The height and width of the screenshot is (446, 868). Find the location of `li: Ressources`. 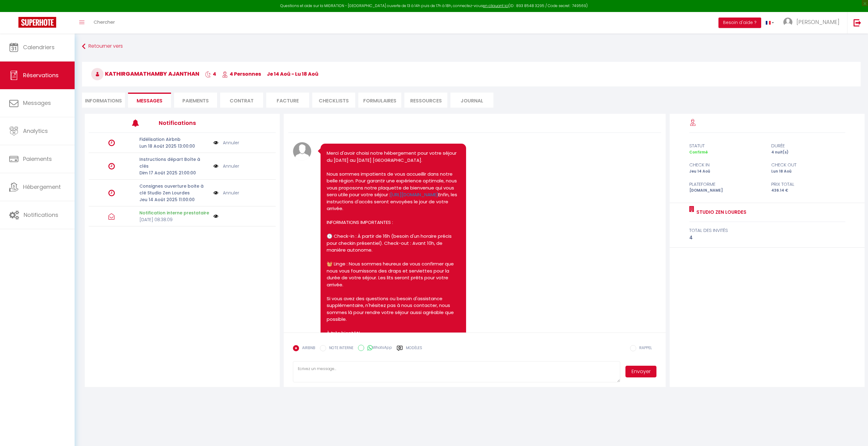

li: Ressources is located at coordinates (426, 100).